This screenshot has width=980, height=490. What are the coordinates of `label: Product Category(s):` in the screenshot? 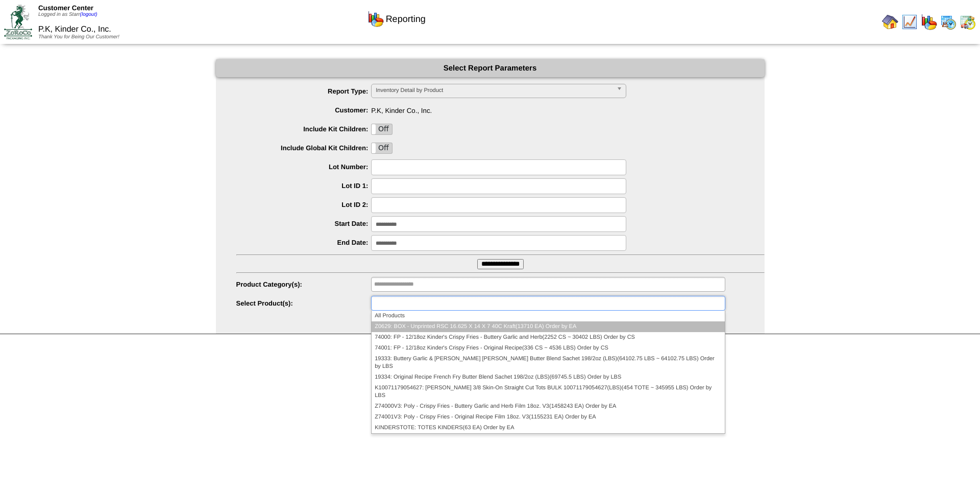 It's located at (304, 284).